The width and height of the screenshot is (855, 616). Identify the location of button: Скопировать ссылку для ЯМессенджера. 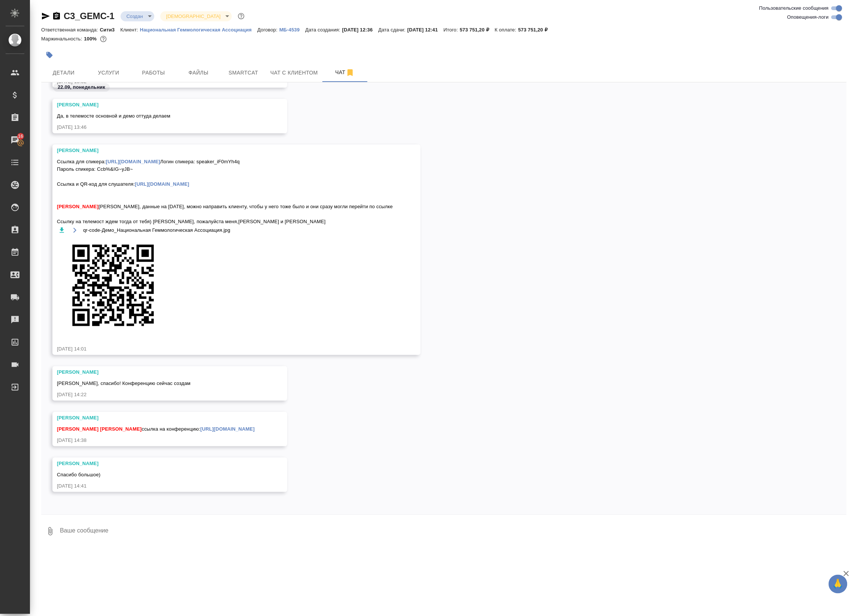
(46, 16).